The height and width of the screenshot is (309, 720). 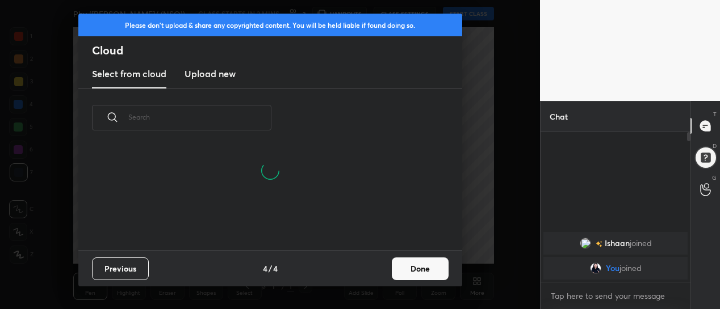 What do you see at coordinates (559, 116) in the screenshot?
I see `p: Chat` at bounding box center [559, 116].